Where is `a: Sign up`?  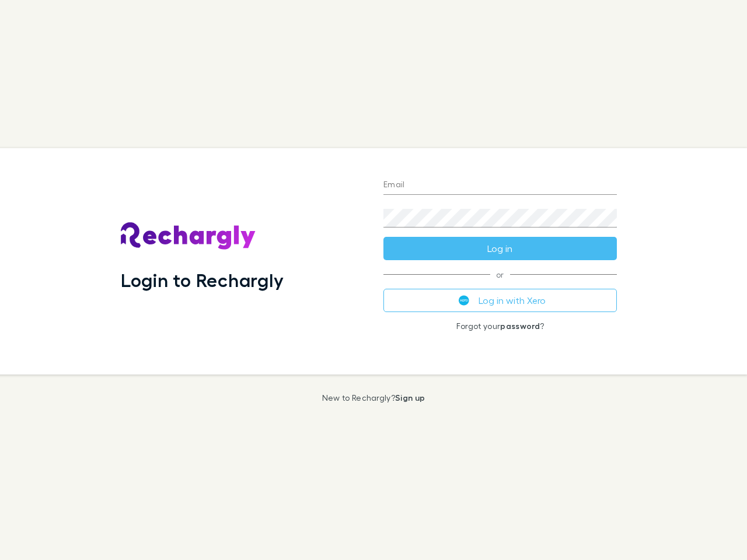
a: Sign up is located at coordinates (409, 397).